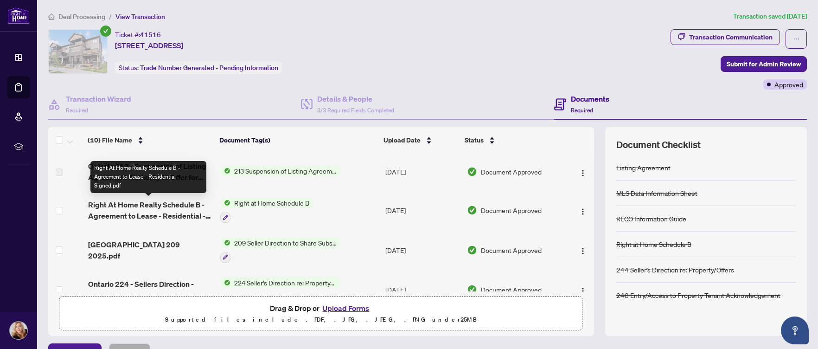  Describe the element at coordinates (355, 99) in the screenshot. I see `h4: Details & People` at that location.